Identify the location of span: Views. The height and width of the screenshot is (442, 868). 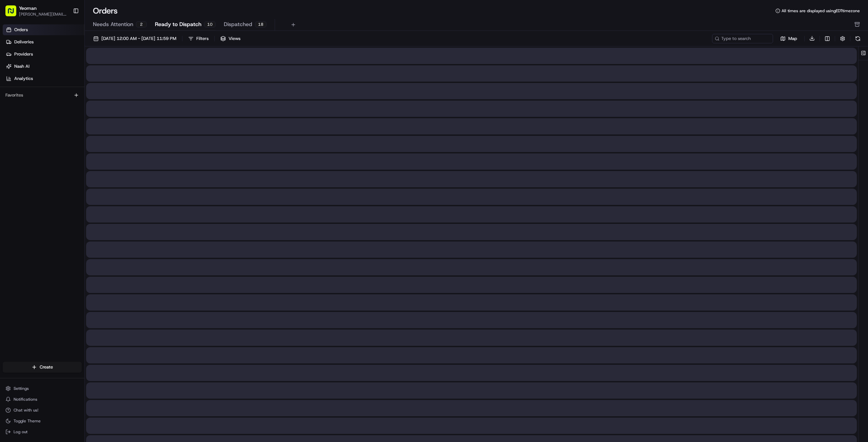
(234, 39).